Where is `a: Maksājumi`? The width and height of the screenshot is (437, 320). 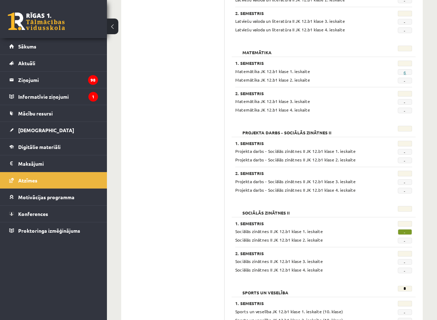 a: Maksājumi is located at coordinates (54, 164).